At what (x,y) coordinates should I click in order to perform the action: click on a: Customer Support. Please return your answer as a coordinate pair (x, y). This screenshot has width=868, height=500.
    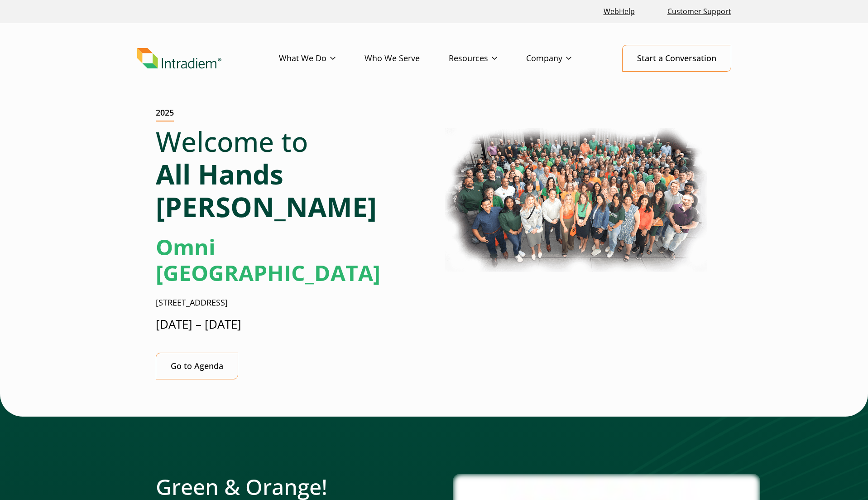
    Looking at the image, I should click on (699, 11).